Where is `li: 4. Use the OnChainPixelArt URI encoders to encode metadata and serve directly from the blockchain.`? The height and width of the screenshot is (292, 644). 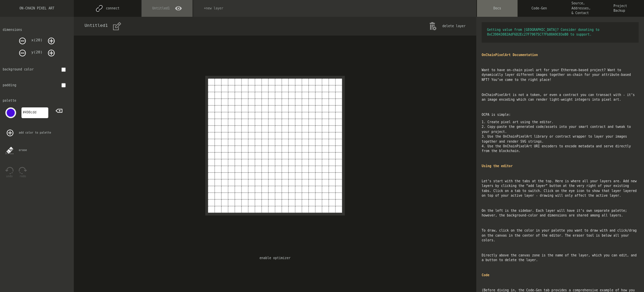 li: 4. Use the OnChainPixelArt URI encoders to encode metadata and serve directly from the blockchain. is located at coordinates (560, 149).